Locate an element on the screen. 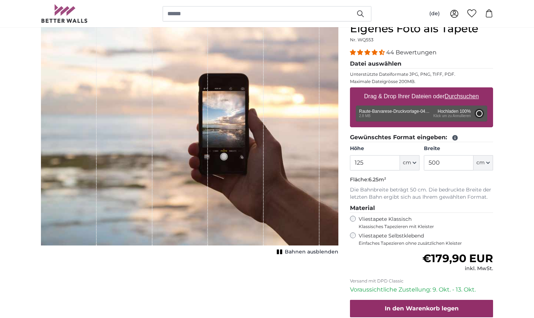 The height and width of the screenshot is (318, 534). label: Vliestapete Klassisch is located at coordinates (423, 222).